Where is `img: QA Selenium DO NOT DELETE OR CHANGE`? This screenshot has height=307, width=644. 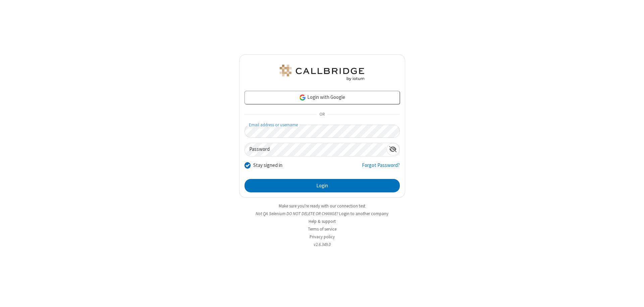
img: QA Selenium DO NOT DELETE OR CHANGE is located at coordinates (322, 73).